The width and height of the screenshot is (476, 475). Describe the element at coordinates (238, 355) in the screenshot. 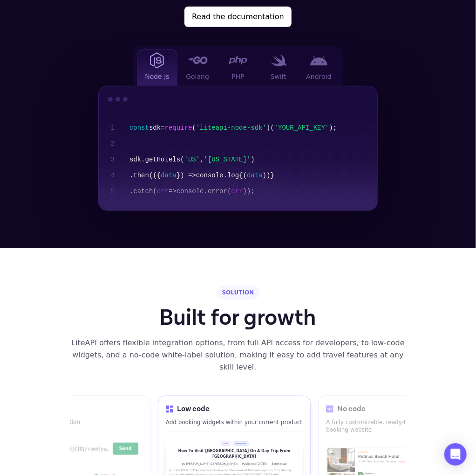

I see `div: LiteAPI offers flexible integration options, from full API access for developers, to low-code wid...` at that location.